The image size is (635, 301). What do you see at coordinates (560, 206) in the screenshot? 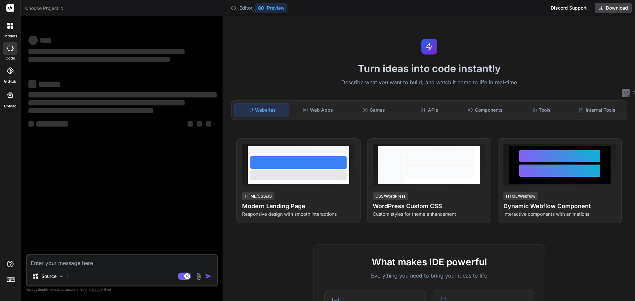
I see `h4: Dynamic Webflow Component` at bounding box center [560, 206].